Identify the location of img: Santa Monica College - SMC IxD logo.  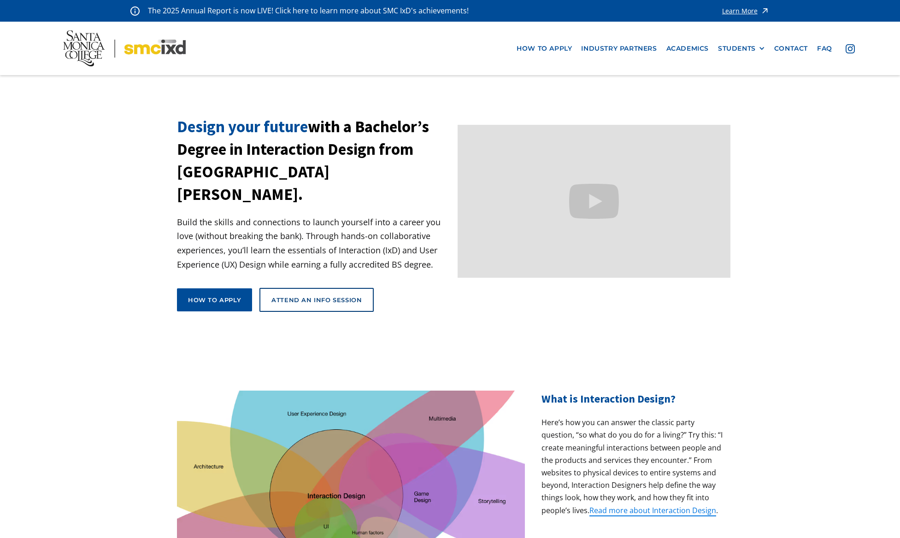
(124, 48).